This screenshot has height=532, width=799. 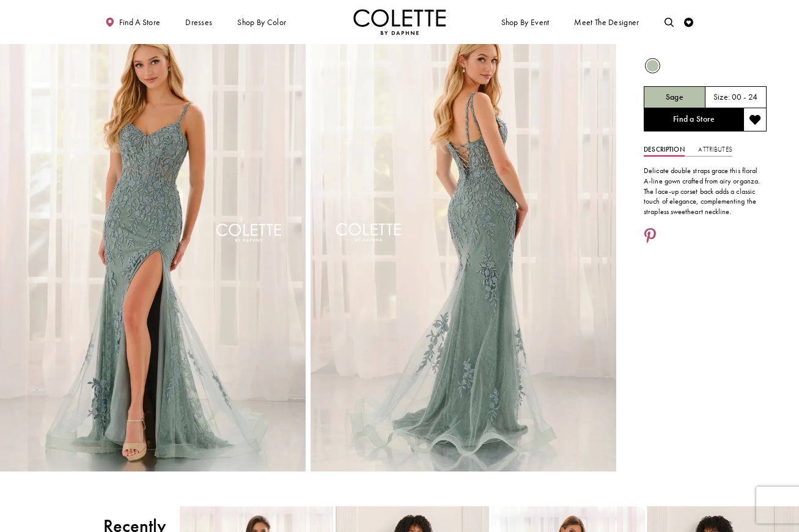 I want to click on a: Attributes, so click(x=715, y=150).